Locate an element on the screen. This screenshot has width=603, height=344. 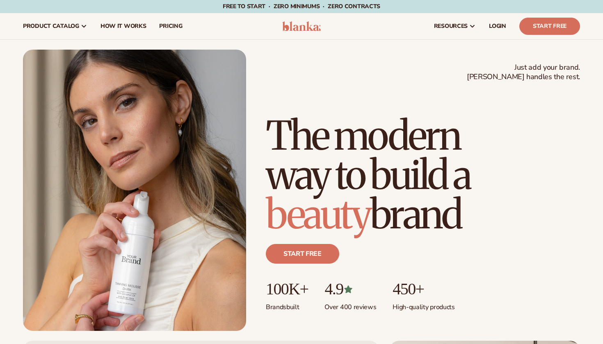
p: Over 400 reviews is located at coordinates (350, 305).